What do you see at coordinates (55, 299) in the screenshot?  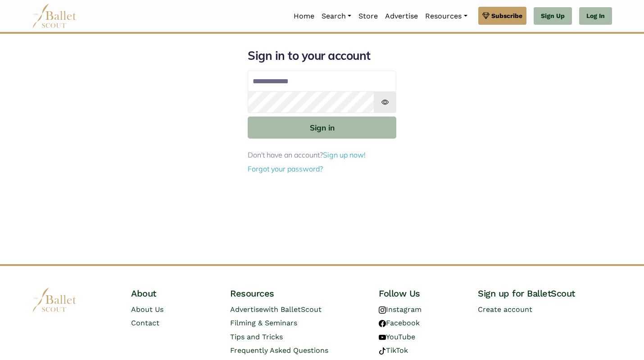 I see `img: logo` at bounding box center [55, 299].